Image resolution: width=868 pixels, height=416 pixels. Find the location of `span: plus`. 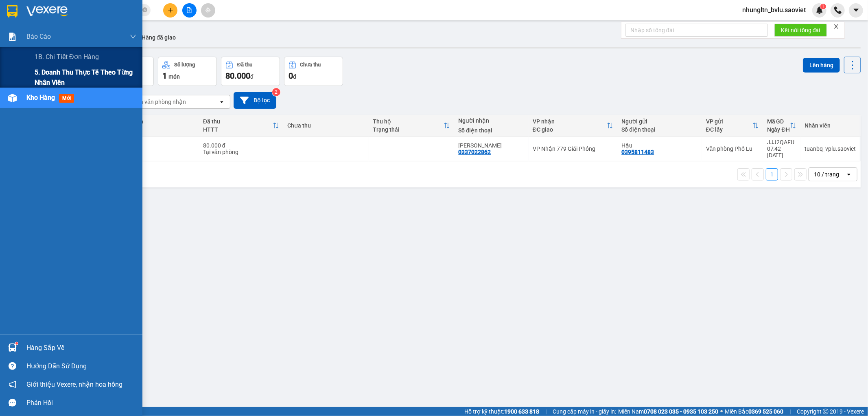

span: plus is located at coordinates (171, 10).